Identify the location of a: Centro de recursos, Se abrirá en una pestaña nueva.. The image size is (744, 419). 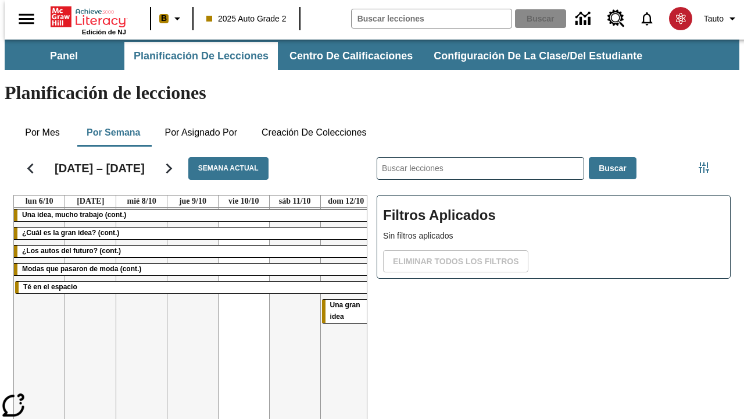
(616, 19).